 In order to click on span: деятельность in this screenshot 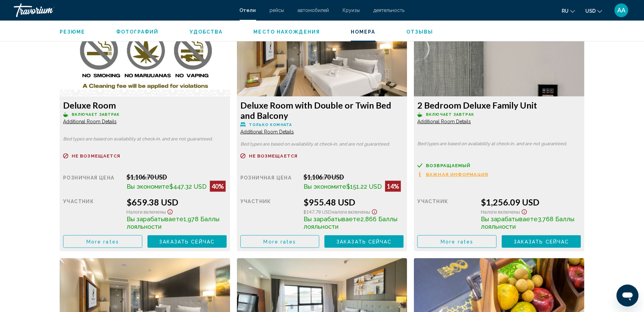, I will do `click(389, 10)`.